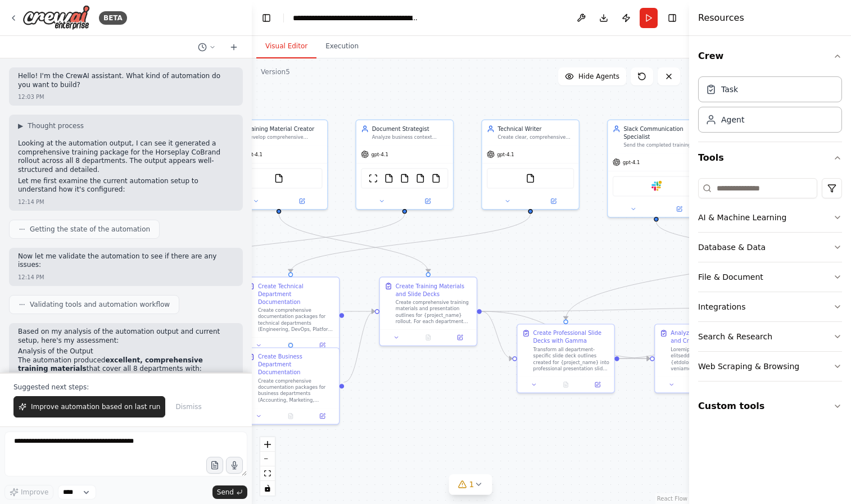  I want to click on div: Agent, so click(732, 119).